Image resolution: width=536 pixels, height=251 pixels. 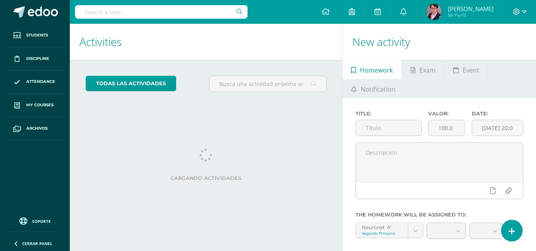 I want to click on a: Discipline, so click(x=35, y=59).